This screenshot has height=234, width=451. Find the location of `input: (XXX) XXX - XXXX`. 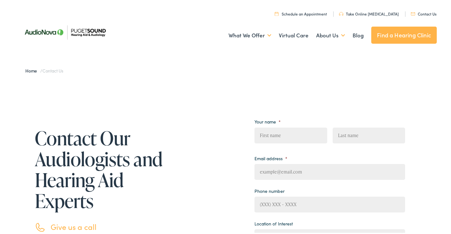

input: (XXX) XXX - XXXX is located at coordinates (330, 203).